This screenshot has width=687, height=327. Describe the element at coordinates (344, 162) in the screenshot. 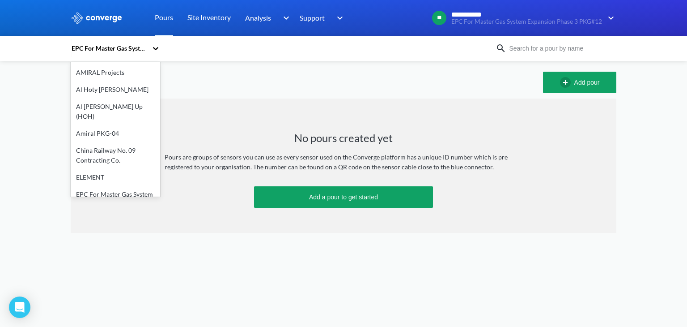

I see `div: Pours are groups of sensors you can use as every sensor used on the Converge platform has a uniqu...` at that location.